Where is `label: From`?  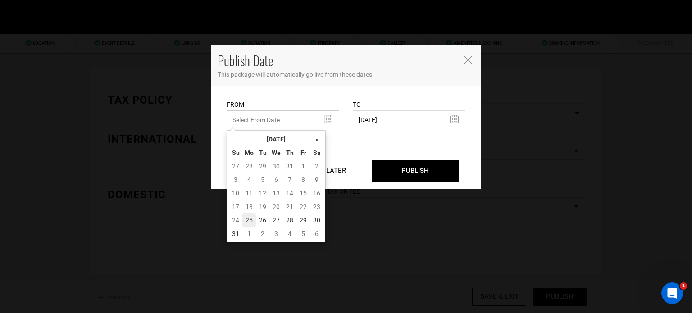
label: From is located at coordinates (235, 105).